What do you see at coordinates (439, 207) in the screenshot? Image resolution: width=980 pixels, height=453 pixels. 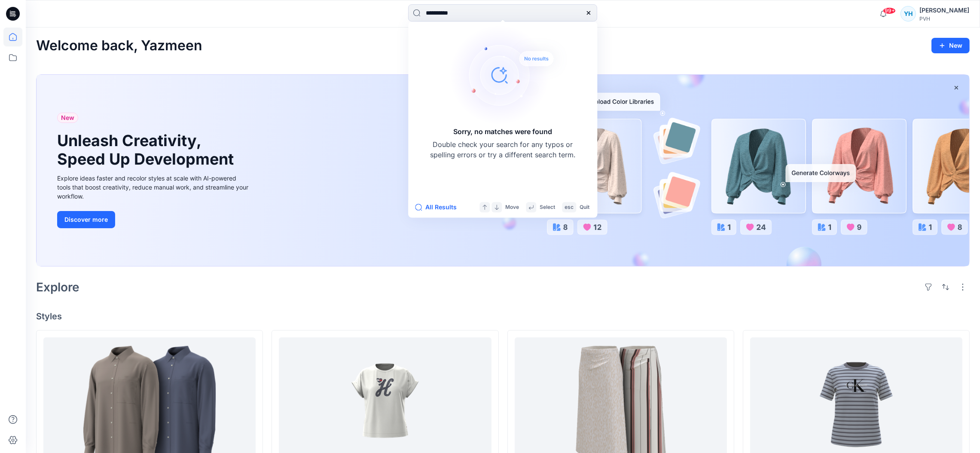 I see `button: All Results` at bounding box center [439, 207].